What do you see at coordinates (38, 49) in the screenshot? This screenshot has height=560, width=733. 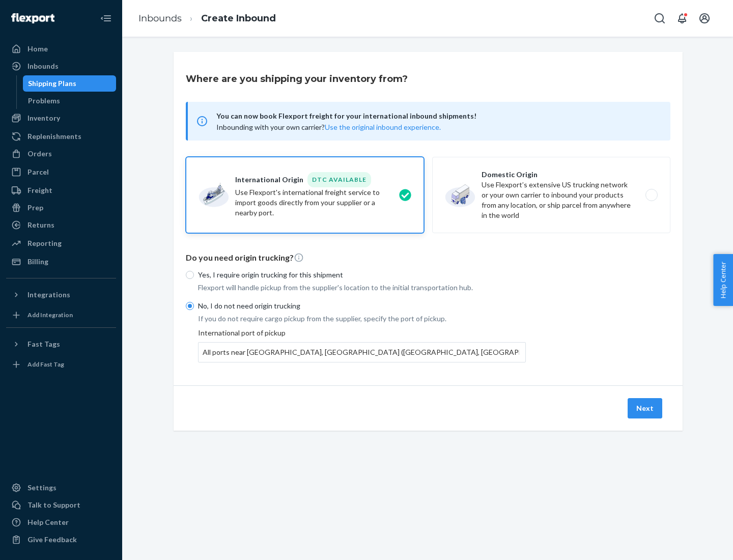 I see `div: Home` at bounding box center [38, 49].